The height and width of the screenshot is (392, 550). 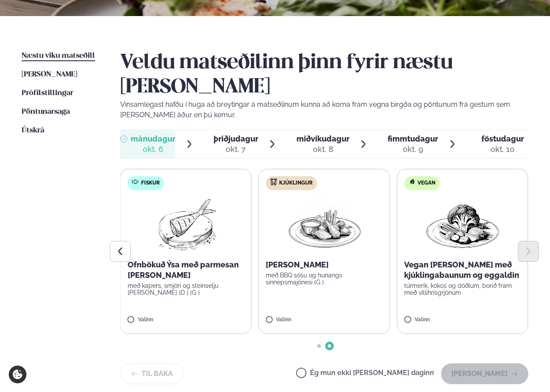 I want to click on p: með BBQ sósu og hunangs sinnepsmajónesi (G ), so click(x=324, y=279).